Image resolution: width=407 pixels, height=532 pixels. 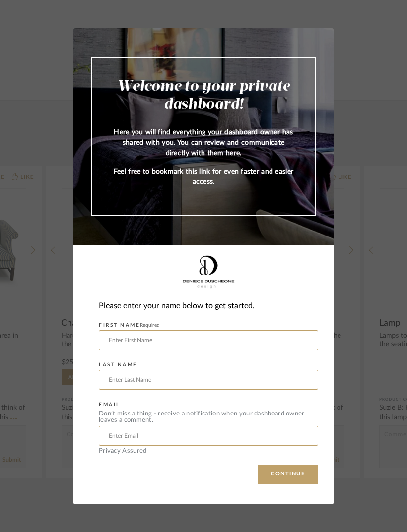 I want to click on button: CONTINUE, so click(x=287, y=475).